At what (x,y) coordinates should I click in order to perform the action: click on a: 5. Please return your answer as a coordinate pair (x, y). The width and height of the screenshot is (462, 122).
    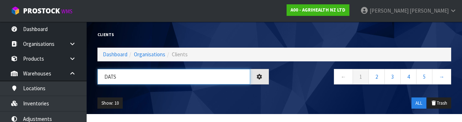
    Looking at the image, I should click on (424, 77).